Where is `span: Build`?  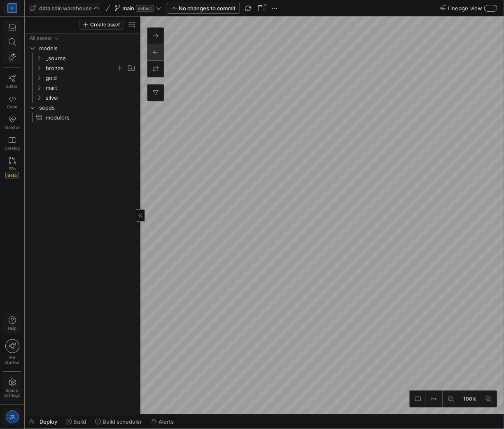
span: Build is located at coordinates (80, 422).